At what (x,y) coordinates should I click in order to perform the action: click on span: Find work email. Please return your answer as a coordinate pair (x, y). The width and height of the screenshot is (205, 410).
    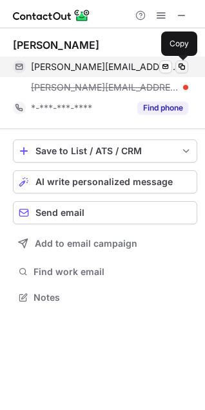
    Looking at the image, I should click on (113, 272).